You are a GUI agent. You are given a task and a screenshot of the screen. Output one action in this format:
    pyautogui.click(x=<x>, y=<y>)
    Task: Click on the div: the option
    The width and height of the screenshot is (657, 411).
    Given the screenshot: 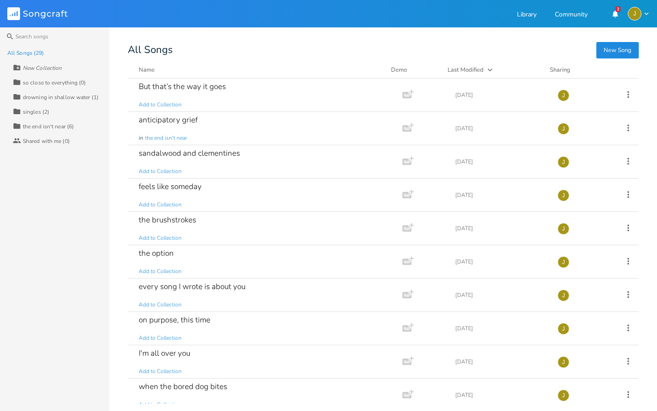 What is the action you would take?
    pyautogui.click(x=156, y=253)
    